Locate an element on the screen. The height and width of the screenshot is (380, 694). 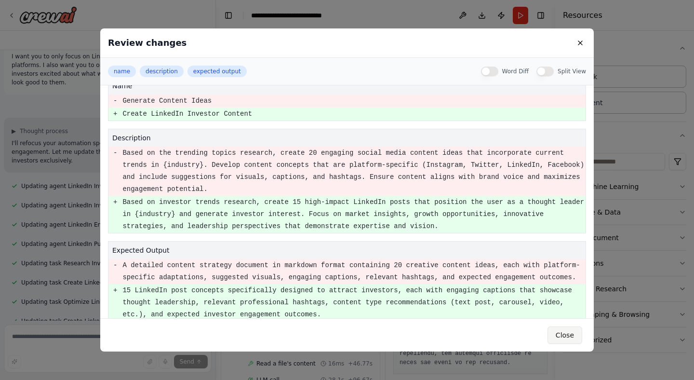
pre: Create LinkedIn Investor Content is located at coordinates (354, 114).